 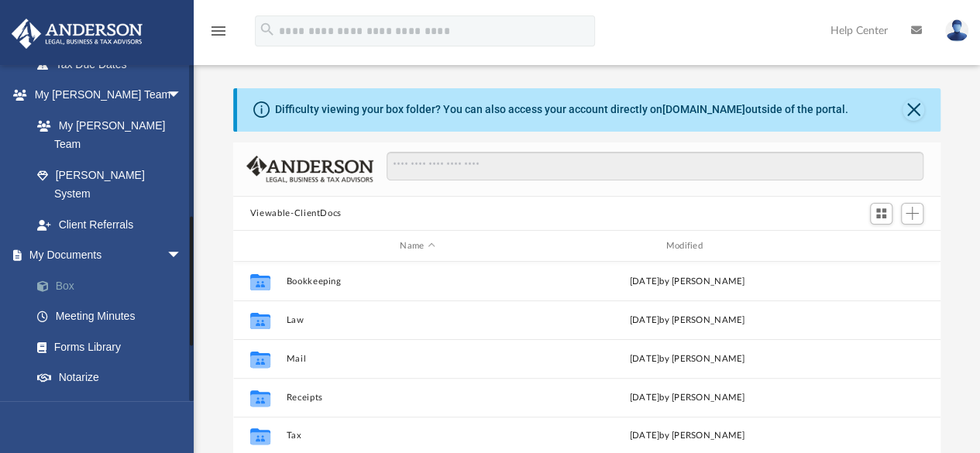 What do you see at coordinates (218, 31) in the screenshot?
I see `i: menu` at bounding box center [218, 31].